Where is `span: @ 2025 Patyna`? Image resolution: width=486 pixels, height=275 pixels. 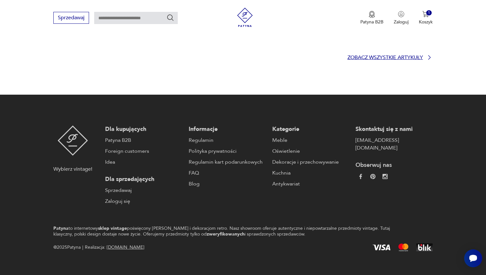
span: @ 2025 Patyna is located at coordinates (67, 248).